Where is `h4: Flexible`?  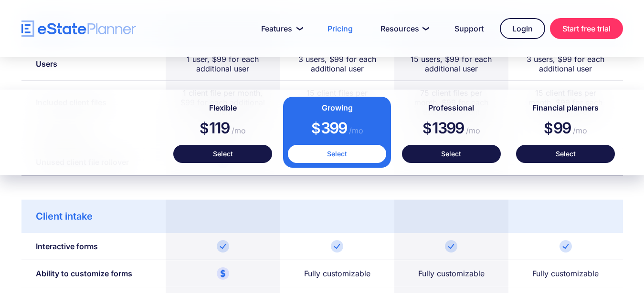
h4: Flexible is located at coordinates (222, 108).